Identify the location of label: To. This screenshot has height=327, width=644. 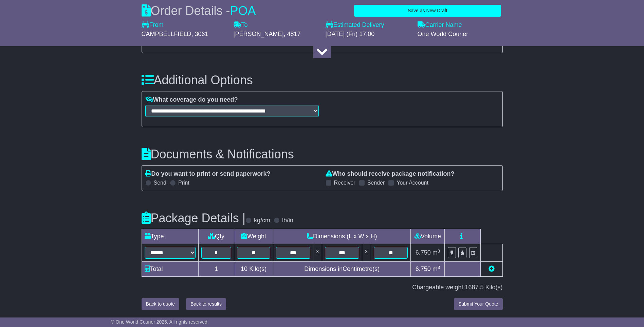
(241, 25).